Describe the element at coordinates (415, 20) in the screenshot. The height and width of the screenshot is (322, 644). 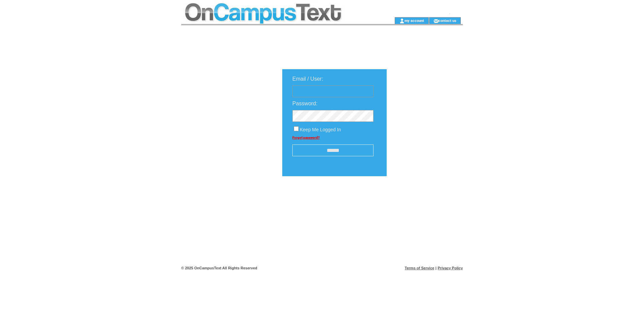
I see `a: my account` at that location.